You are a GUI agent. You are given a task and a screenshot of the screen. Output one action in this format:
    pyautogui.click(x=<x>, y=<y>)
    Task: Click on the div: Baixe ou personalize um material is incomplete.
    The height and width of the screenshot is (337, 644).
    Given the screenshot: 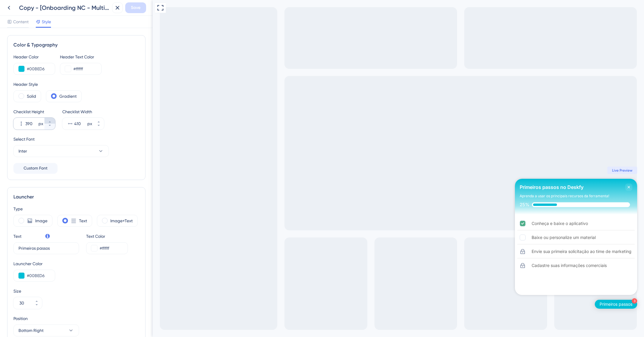 What is the action you would take?
    pyautogui.click(x=423, y=238)
    